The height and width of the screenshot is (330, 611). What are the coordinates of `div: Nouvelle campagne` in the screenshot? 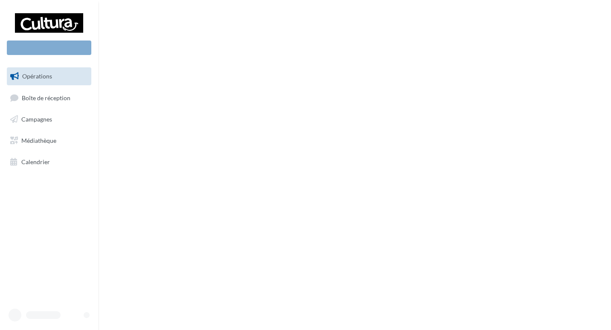 It's located at (49, 48).